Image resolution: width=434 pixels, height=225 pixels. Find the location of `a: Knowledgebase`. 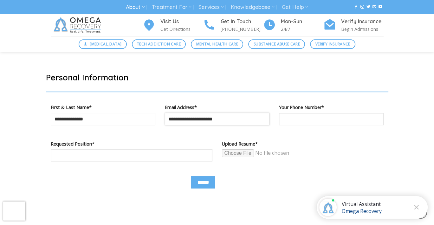

a: Knowledgebase is located at coordinates (253, 7).